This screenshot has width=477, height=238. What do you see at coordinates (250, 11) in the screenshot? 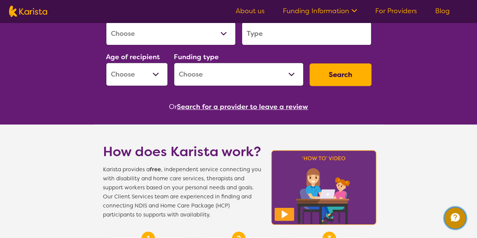
I see `a: About us` at bounding box center [250, 11].